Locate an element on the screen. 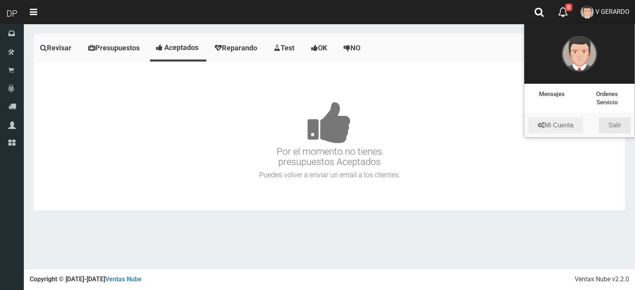  a: Mi Cuenta is located at coordinates (556, 125).